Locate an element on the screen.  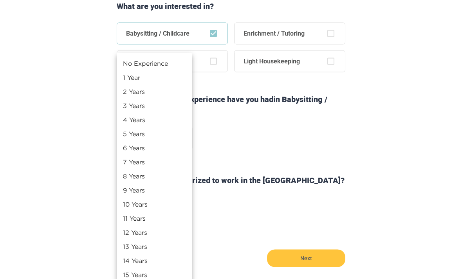
li: 5 Years is located at coordinates (154, 134).